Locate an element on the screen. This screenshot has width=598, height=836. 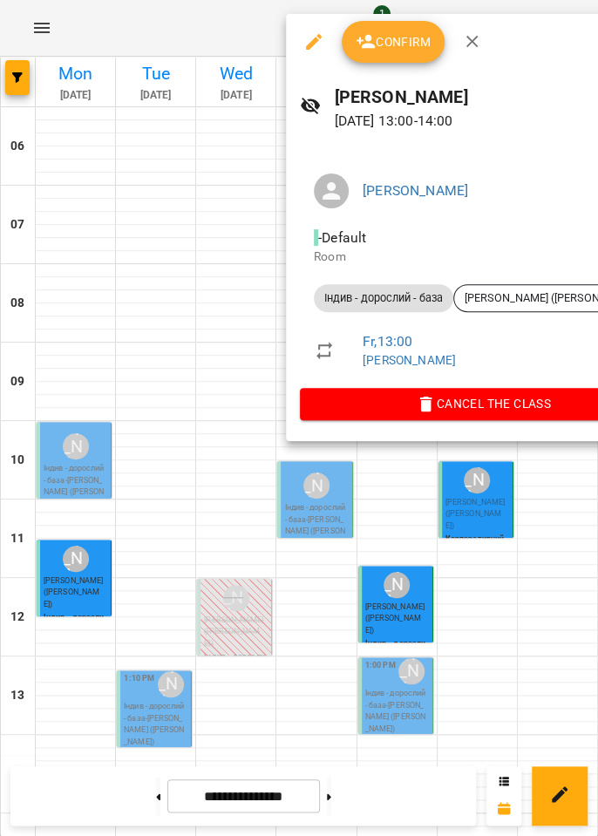
button: Confirm is located at coordinates (393, 42).